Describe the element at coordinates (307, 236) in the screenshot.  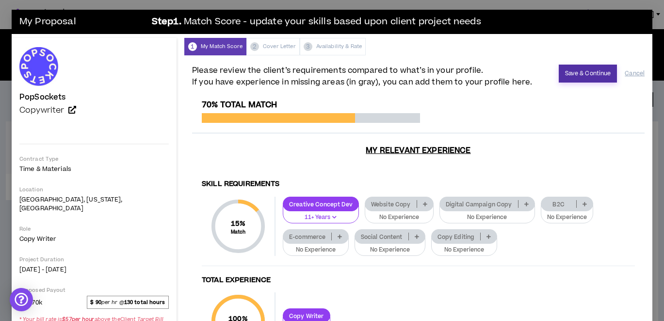
I see `p: E-commerce` at that location.